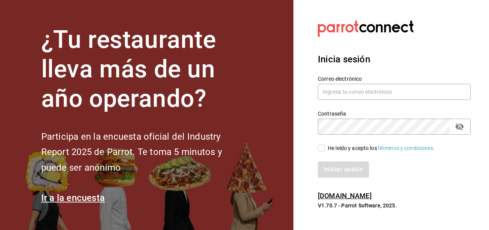  Describe the element at coordinates (406, 148) in the screenshot. I see `a: Términos y condiciones.` at that location.